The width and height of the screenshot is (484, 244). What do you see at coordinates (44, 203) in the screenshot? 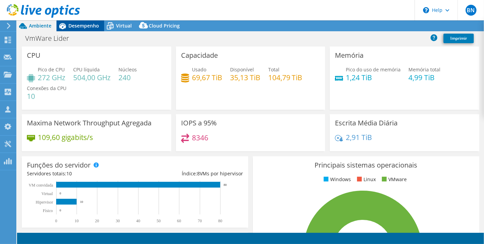
I see `text: Hipervisor` at bounding box center [44, 203].